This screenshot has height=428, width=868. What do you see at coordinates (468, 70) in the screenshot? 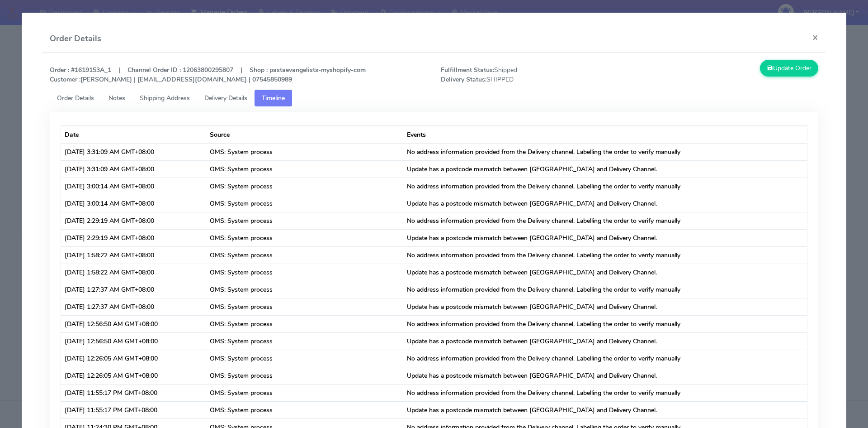
I see `strong: Fulfillment Status:` at bounding box center [468, 70].